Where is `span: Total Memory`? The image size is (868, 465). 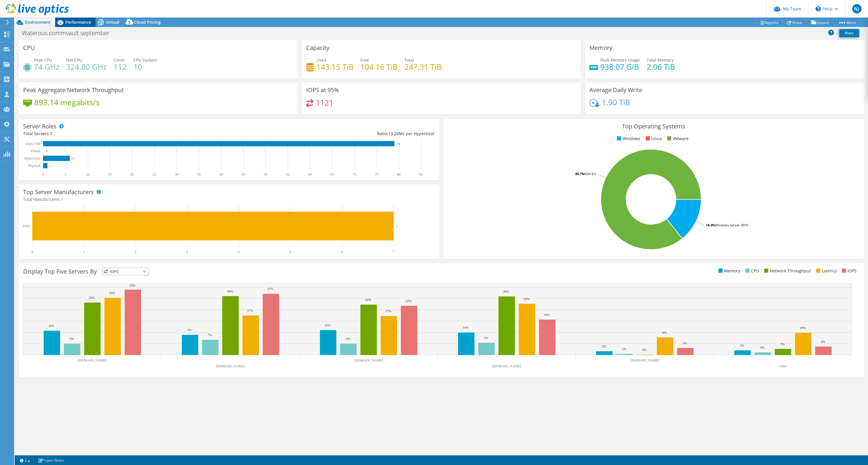 span: Total Memory is located at coordinates (660, 60).